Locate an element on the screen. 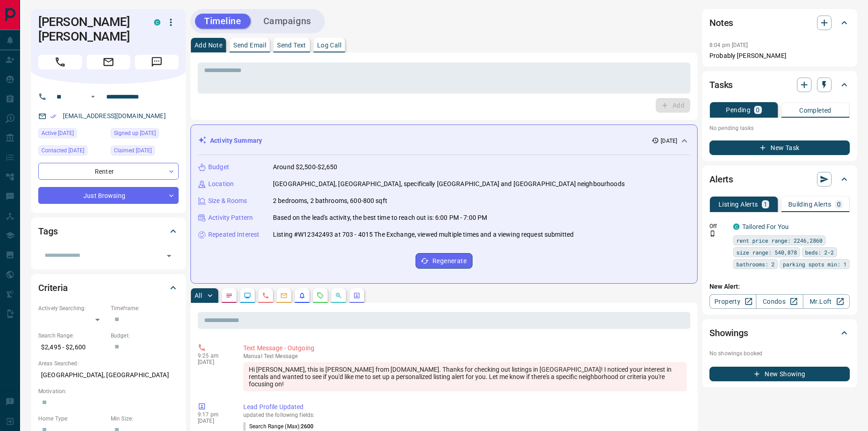  p: Search Range: is located at coordinates (72, 336).